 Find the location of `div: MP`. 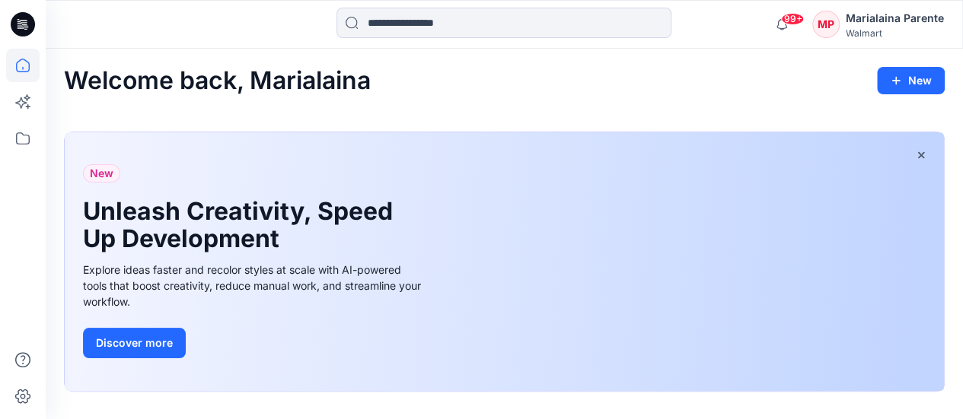

div: MP is located at coordinates (826, 24).